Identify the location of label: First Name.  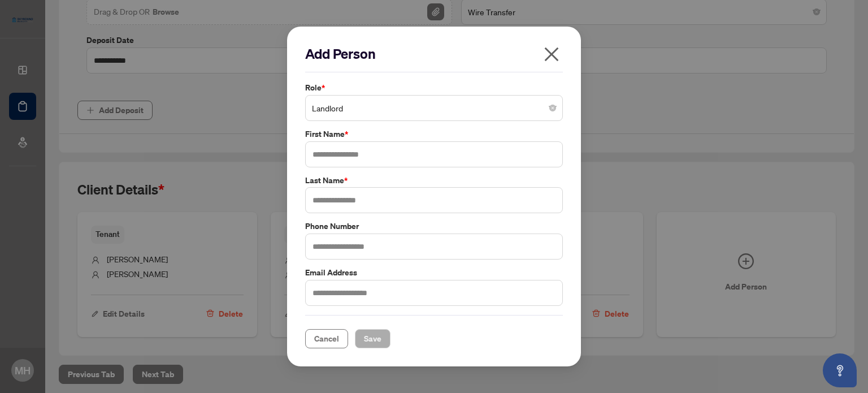
(434, 134).